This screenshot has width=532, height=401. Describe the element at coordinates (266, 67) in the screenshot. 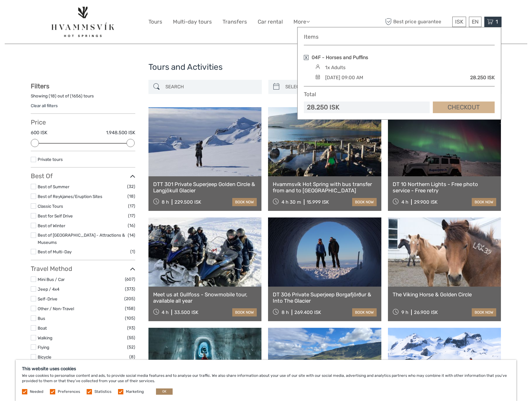

I see `h1: Tours and Activities` at that location.